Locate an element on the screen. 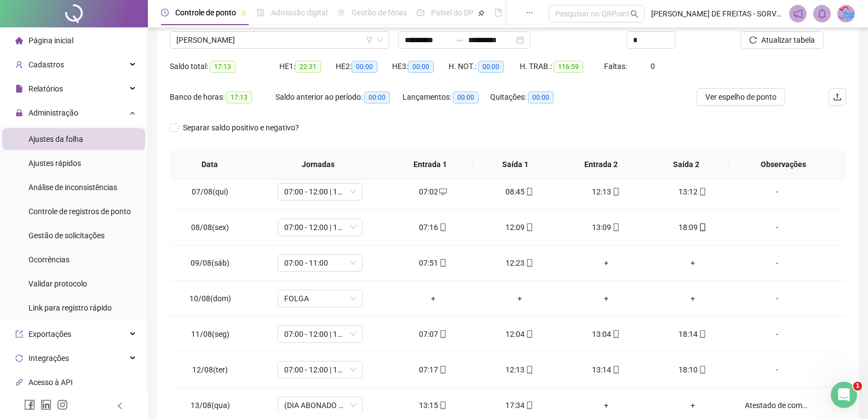 The image size is (868, 419). span: Gestão de férias is located at coordinates (379, 12).